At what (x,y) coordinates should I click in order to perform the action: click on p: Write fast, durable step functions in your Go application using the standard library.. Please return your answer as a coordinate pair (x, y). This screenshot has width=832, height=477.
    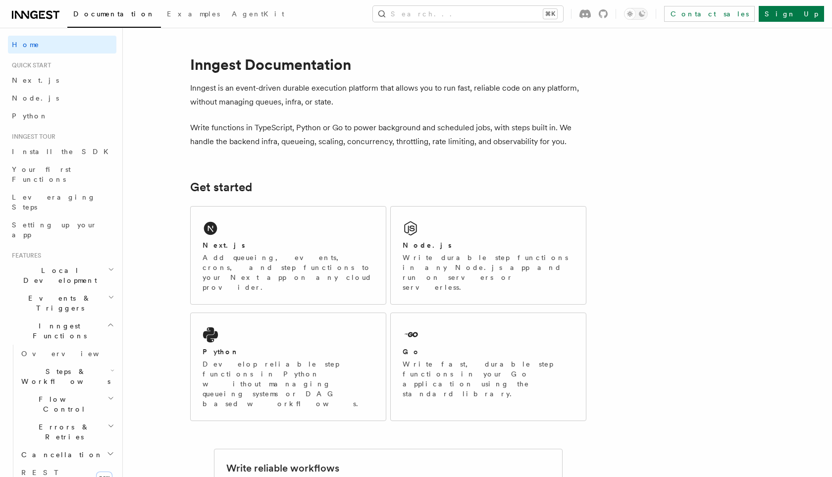
    Looking at the image, I should click on (488, 379).